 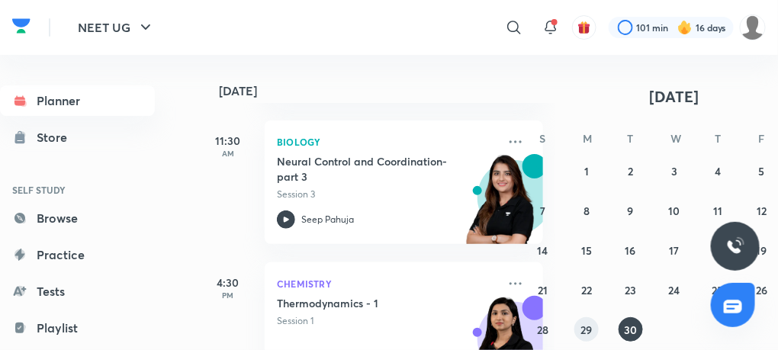 What do you see at coordinates (585, 27) in the screenshot?
I see `button: avatar` at bounding box center [585, 27].